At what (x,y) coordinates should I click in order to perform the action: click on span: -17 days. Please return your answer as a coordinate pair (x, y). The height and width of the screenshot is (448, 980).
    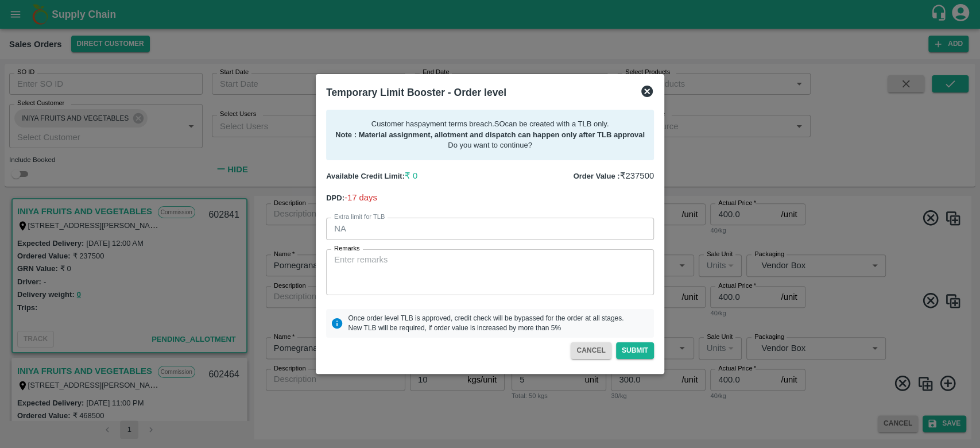
    Looking at the image, I should click on (360, 197).